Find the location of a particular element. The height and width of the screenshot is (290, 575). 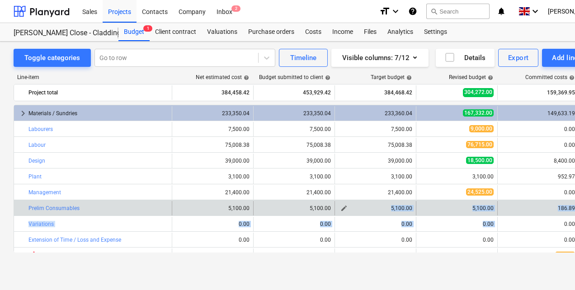

span: Committed costs exceed revised budget is located at coordinates (34, 256).